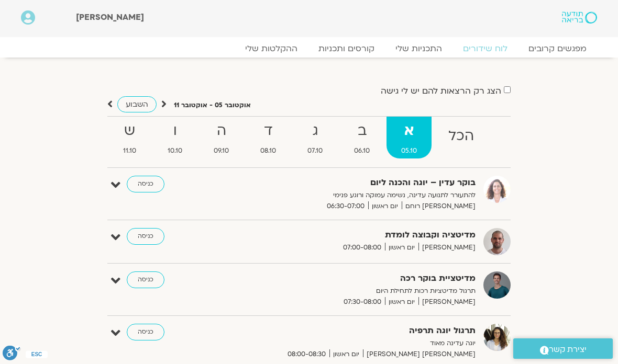 This screenshot has height=364, width=618. I want to click on p: יוגה עדינה מאוד, so click(363, 343).